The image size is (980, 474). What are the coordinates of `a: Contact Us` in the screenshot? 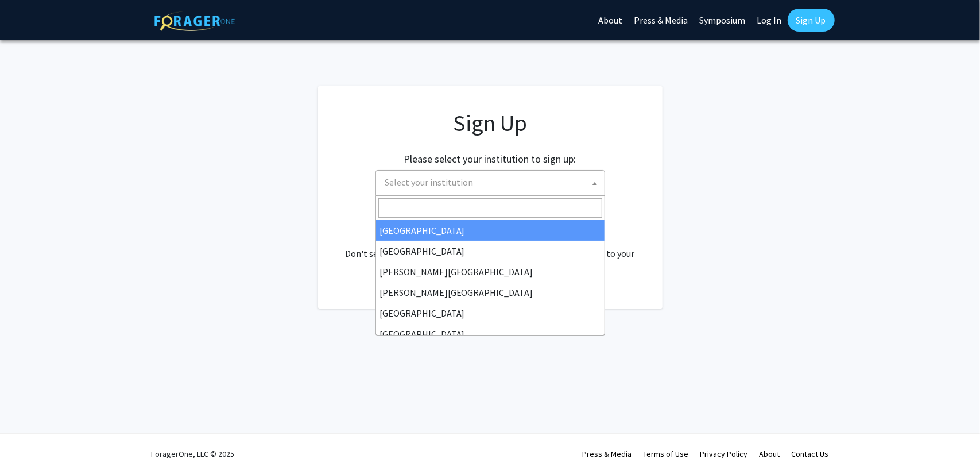 It's located at (810, 454).